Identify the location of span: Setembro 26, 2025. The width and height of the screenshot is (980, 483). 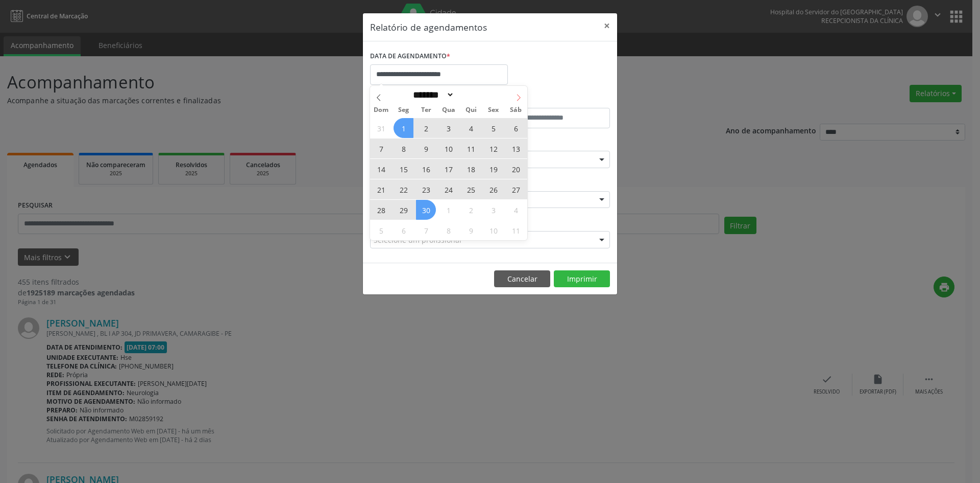
(493, 189).